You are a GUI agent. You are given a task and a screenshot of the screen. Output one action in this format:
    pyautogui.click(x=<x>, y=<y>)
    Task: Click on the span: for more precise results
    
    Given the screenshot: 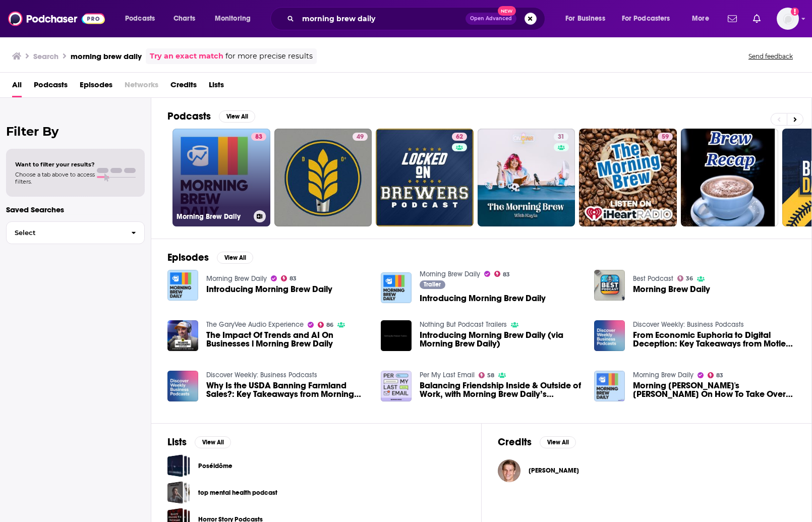 What is the action you would take?
    pyautogui.click(x=269, y=56)
    